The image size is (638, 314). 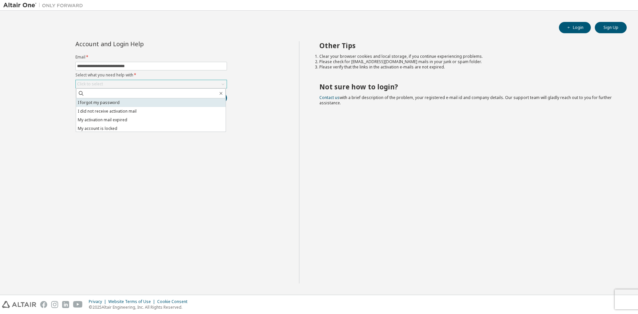 What do you see at coordinates (65, 304) in the screenshot?
I see `img: linkedin.svg` at bounding box center [65, 304].